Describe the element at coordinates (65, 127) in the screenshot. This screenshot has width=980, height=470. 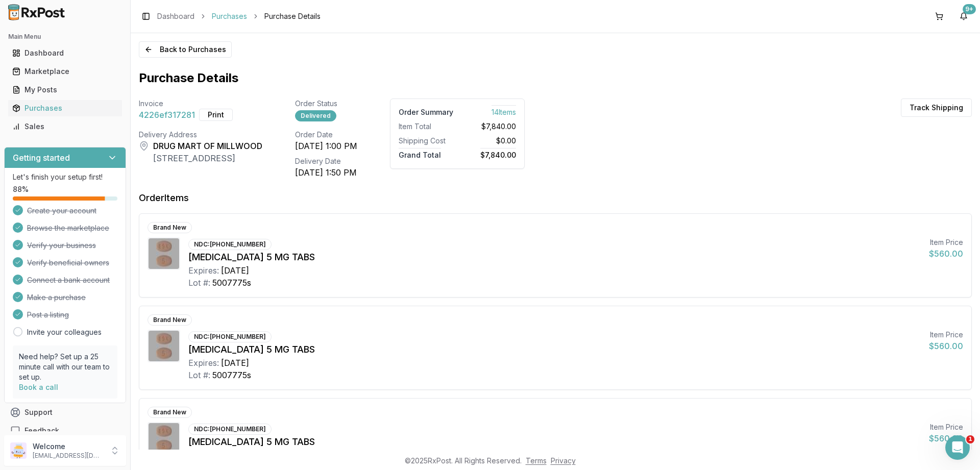
I see `button: Sales` at that location.